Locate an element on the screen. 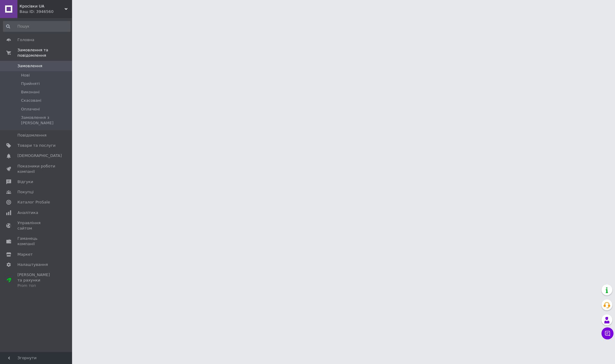  span: Скасовані is located at coordinates (31, 101).